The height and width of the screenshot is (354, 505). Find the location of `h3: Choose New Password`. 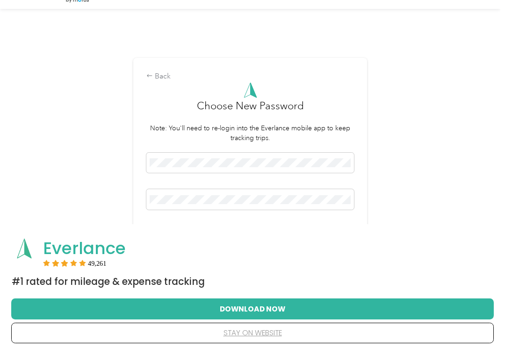

h3: Choose New Password is located at coordinates (250, 111).